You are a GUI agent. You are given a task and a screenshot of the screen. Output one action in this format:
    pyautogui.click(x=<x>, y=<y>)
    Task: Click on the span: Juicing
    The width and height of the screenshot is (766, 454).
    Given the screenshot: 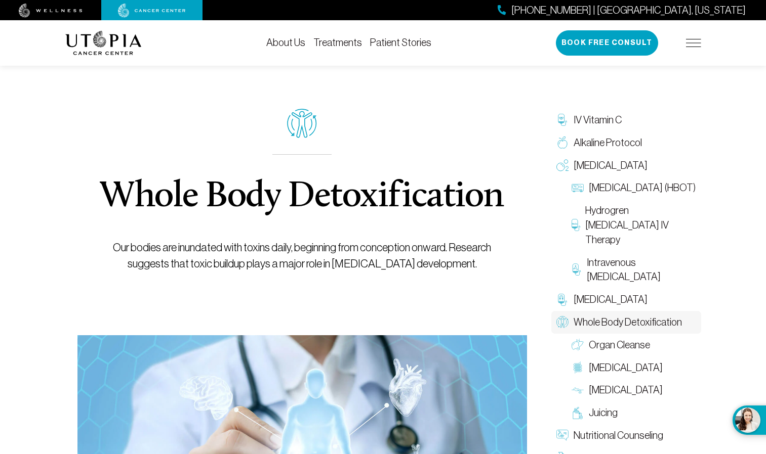 What is the action you would take?
    pyautogui.click(x=603, y=413)
    